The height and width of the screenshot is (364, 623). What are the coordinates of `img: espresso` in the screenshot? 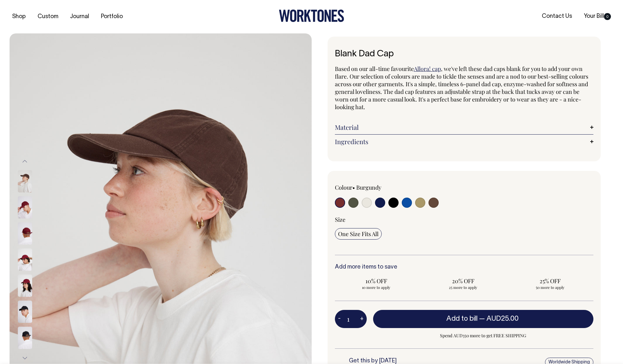 It's located at (25, 181).